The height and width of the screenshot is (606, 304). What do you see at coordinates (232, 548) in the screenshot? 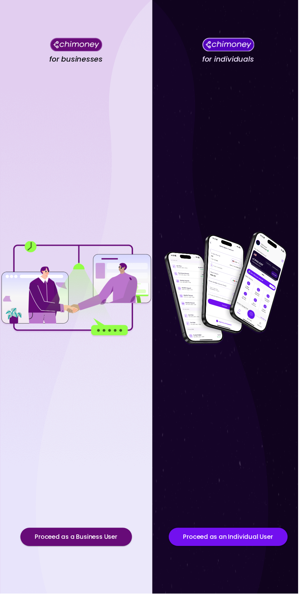
I see `button: Proceed as an Individual User` at bounding box center [232, 548].